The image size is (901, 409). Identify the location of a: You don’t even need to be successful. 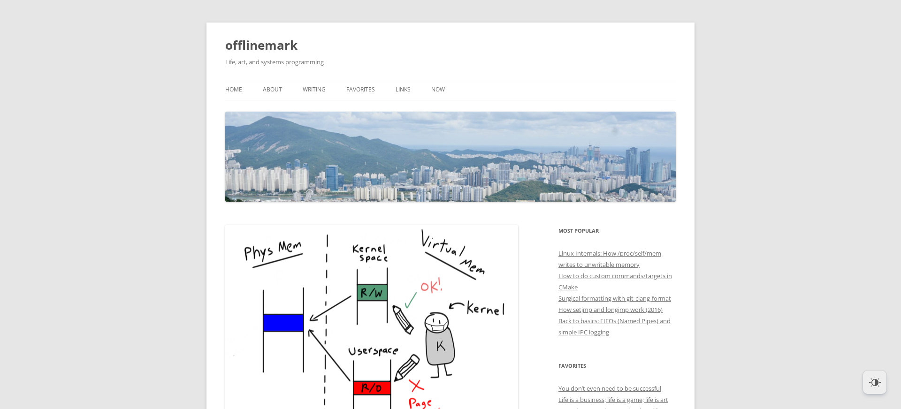
(610, 389).